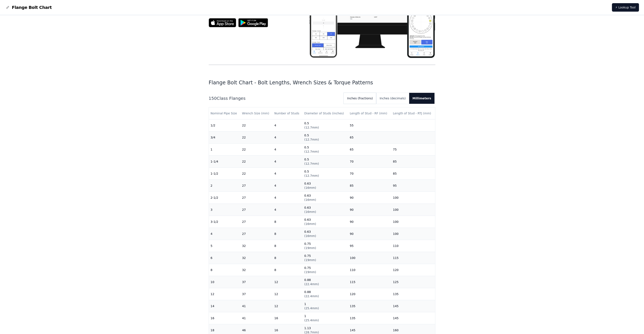 The height and width of the screenshot is (334, 644). What do you see at coordinates (325, 246) in the screenshot?
I see `td: 0.75` at bounding box center [325, 246].